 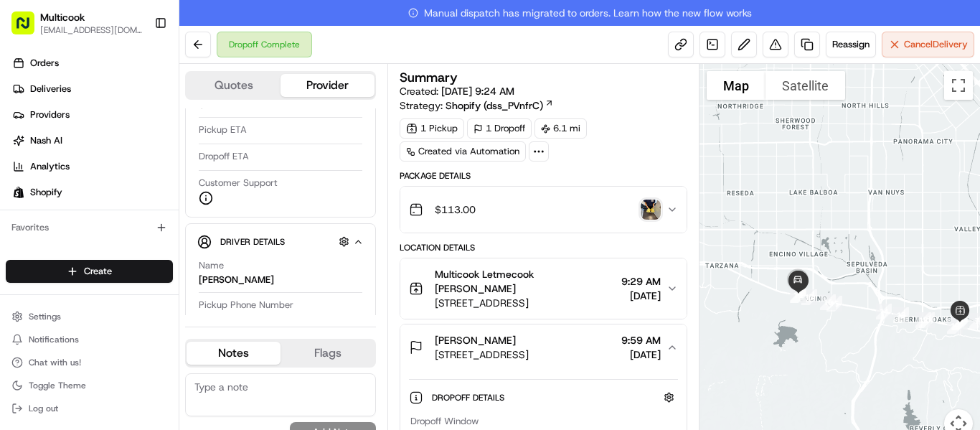 What do you see at coordinates (960, 322) in the screenshot?
I see `div: 9` at bounding box center [960, 322].